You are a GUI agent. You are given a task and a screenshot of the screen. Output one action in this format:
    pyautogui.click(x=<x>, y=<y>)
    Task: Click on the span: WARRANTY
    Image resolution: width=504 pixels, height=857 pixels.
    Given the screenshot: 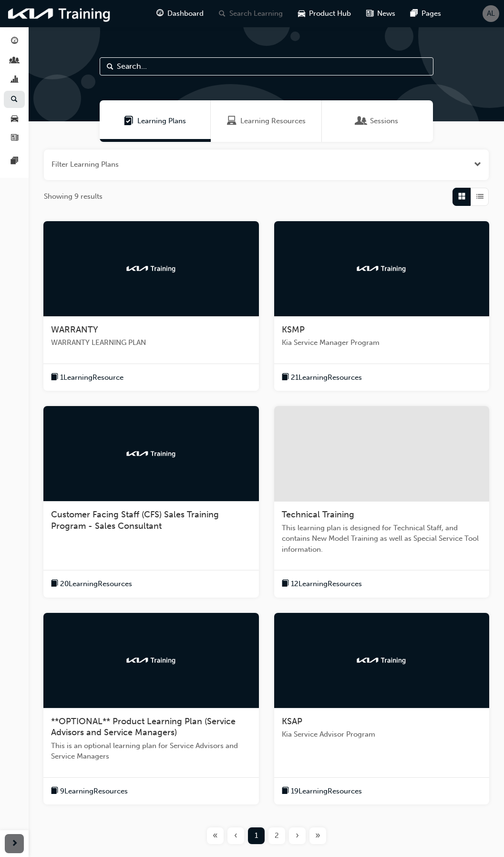 What is the action you would take?
    pyautogui.click(x=74, y=330)
    